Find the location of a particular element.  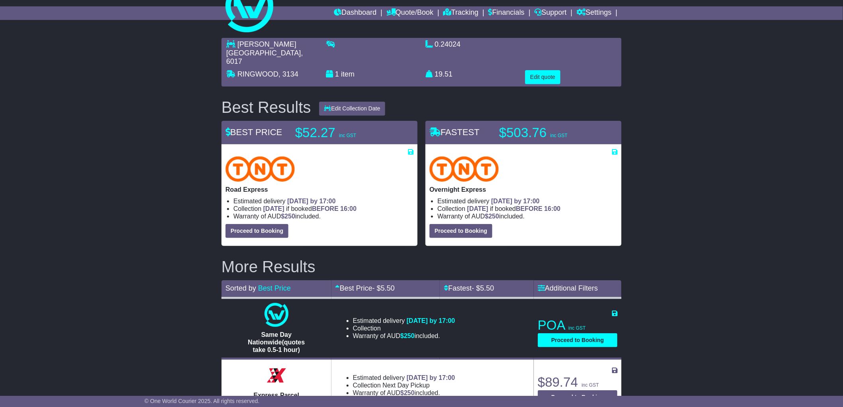

h2: More Results is located at coordinates (422, 267).